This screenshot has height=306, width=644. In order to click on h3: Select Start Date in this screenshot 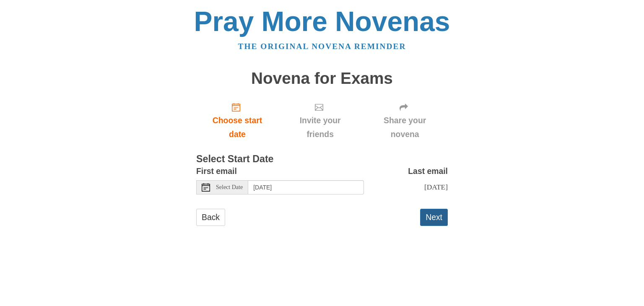, I will do `click(322, 159)`.